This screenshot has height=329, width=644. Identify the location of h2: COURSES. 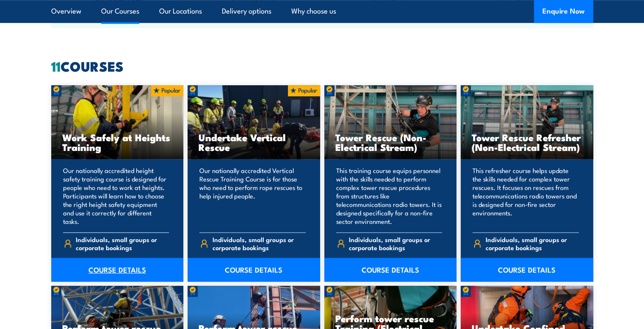
(322, 66).